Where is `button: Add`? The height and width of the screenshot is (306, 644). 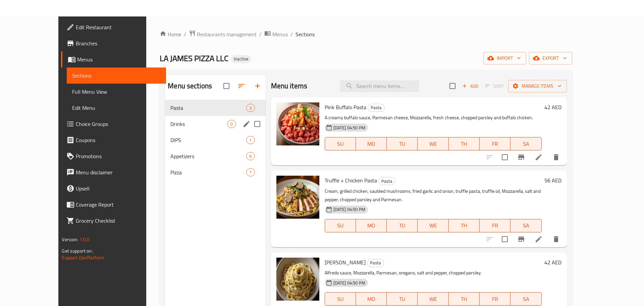 button: Add is located at coordinates (470, 86).